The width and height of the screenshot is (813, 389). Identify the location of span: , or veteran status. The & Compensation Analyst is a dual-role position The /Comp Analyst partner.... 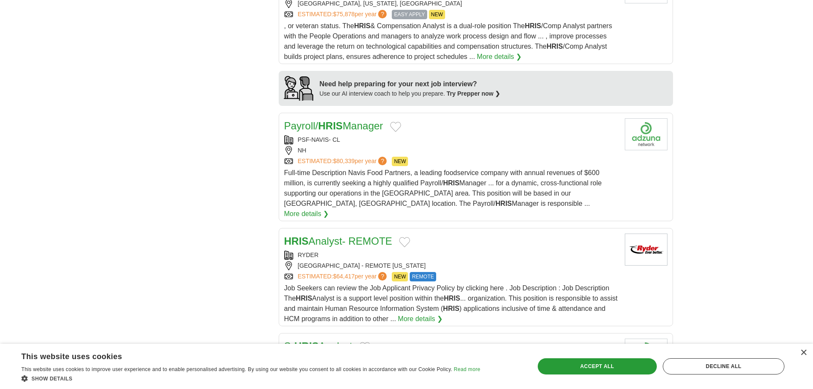
(448, 41).